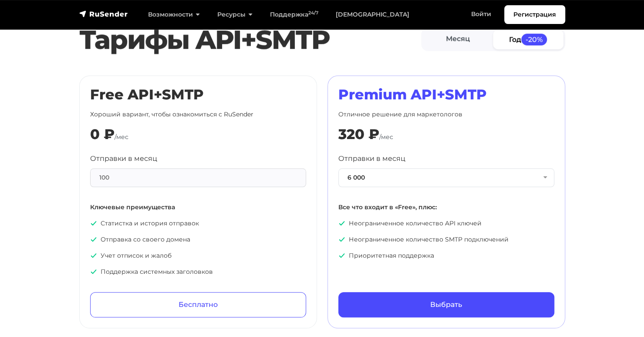 The height and width of the screenshot is (337, 644). I want to click on div: 320 ₽, so click(358, 134).